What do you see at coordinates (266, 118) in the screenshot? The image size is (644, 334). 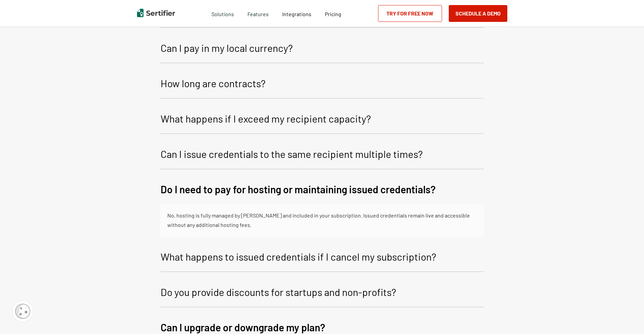 I see `p: What happens if I exceed my recipient capacity?` at bounding box center [266, 118].